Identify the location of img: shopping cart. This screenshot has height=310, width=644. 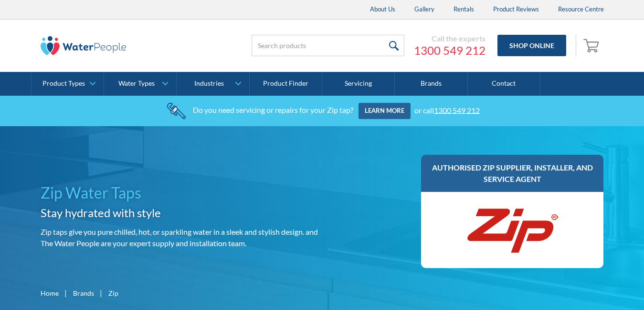
(592, 45).